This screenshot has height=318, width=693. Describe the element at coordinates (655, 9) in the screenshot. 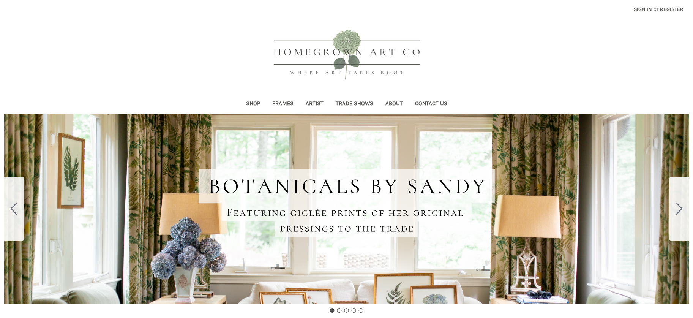

I see `span: or` at that location.